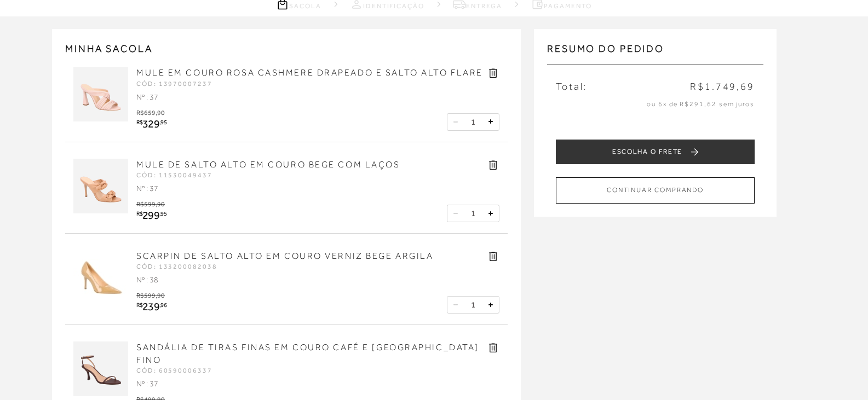  Describe the element at coordinates (150, 113) in the screenshot. I see `span: R$659,90` at that location.